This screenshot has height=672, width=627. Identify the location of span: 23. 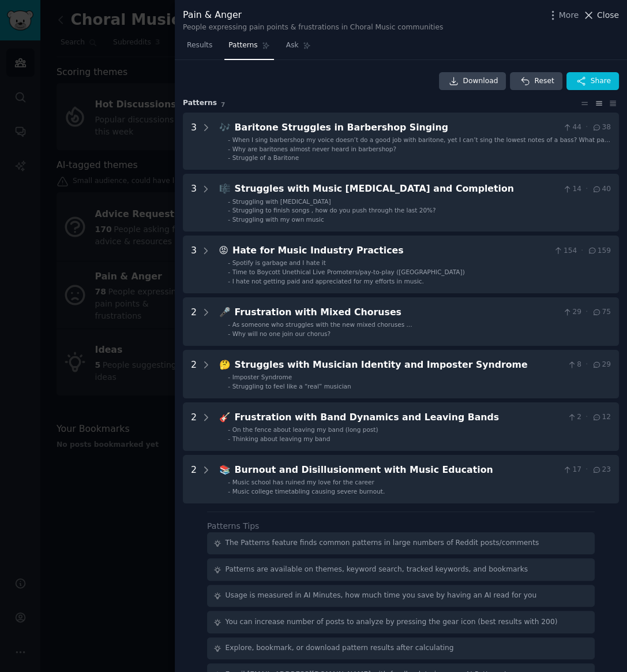
(601, 469).